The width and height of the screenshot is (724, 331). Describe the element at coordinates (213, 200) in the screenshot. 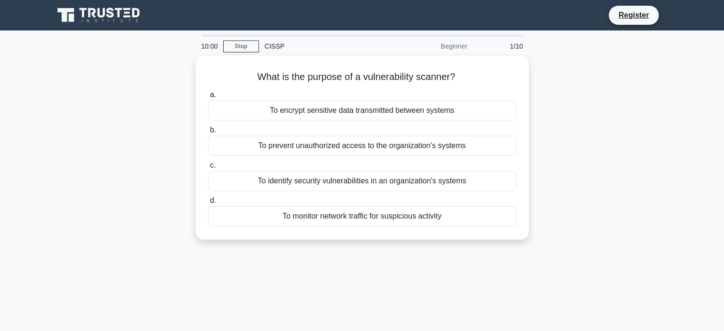

I see `span: d.` at that location.